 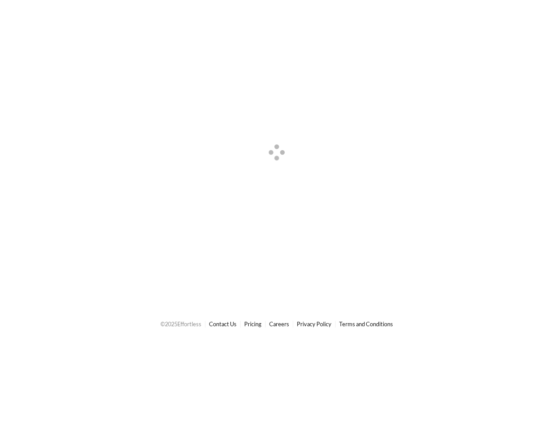 What do you see at coordinates (223, 324) in the screenshot?
I see `a: Contact Us` at bounding box center [223, 324].